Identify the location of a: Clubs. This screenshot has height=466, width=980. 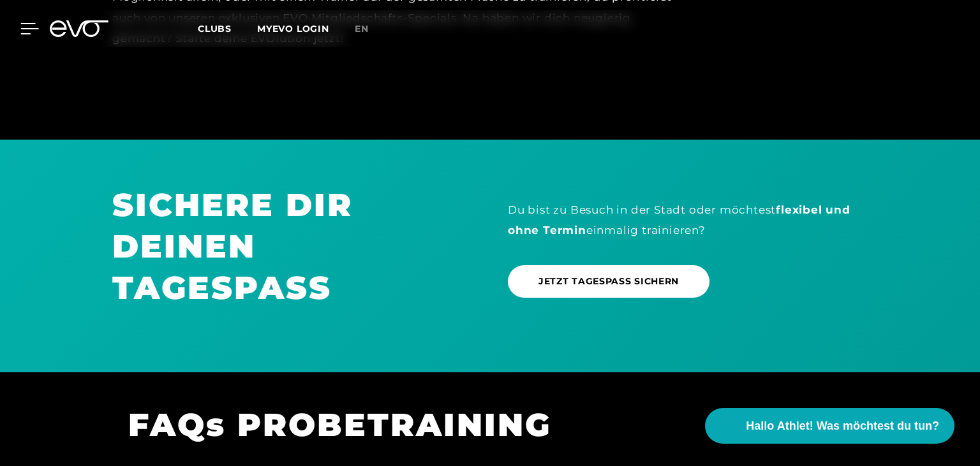
(227, 28).